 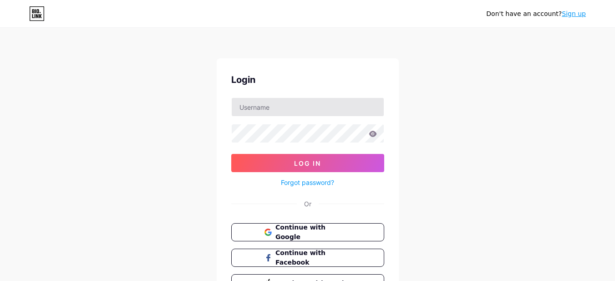 What do you see at coordinates (308, 258) in the screenshot?
I see `button: Continue with Facebook` at bounding box center [308, 258].